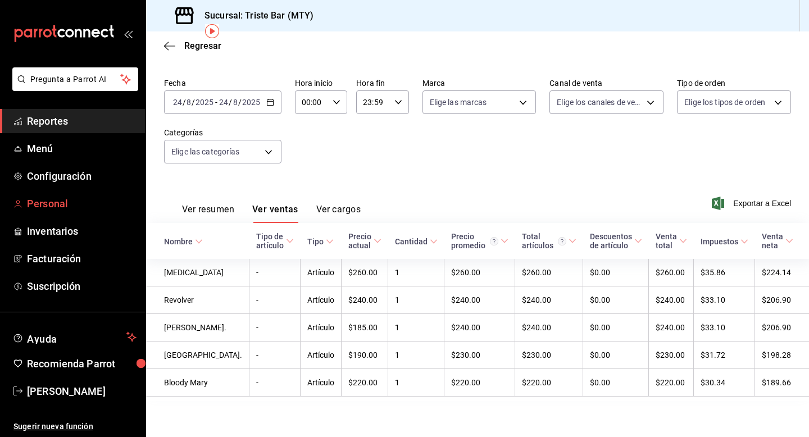 The width and height of the screenshot is (809, 437). I want to click on div: Venta total, so click(667, 241).